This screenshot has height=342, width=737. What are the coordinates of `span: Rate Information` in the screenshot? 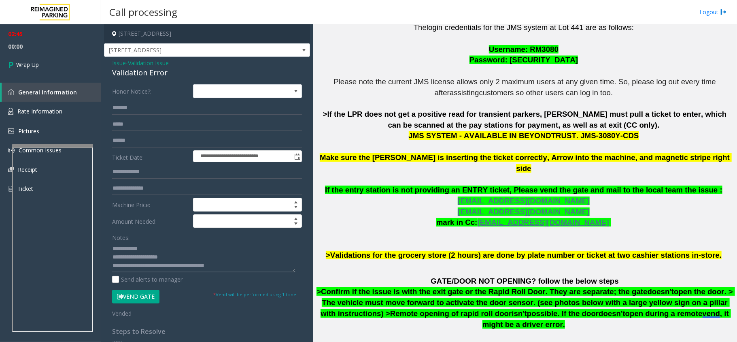 It's located at (40, 111).